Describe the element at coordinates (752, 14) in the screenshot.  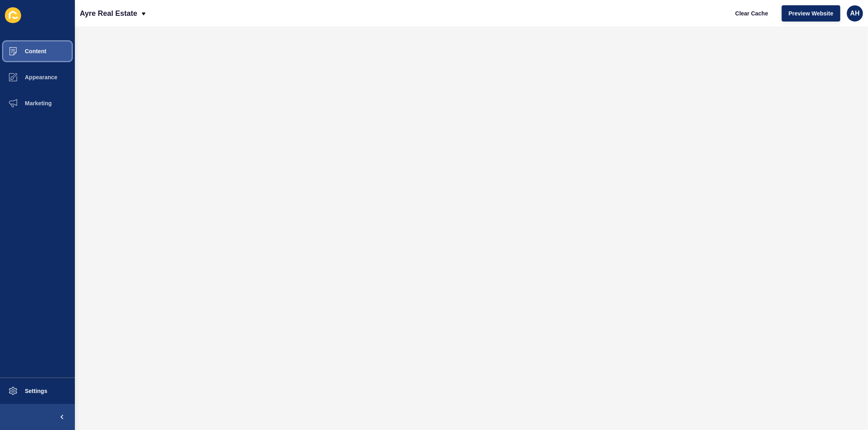
I see `span: Clear Cache` at that location.